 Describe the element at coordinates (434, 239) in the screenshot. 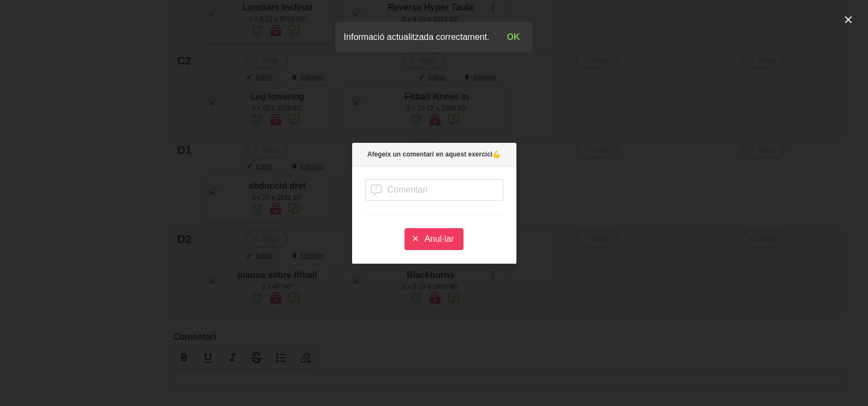

I see `button: Anul·lar` at that location.